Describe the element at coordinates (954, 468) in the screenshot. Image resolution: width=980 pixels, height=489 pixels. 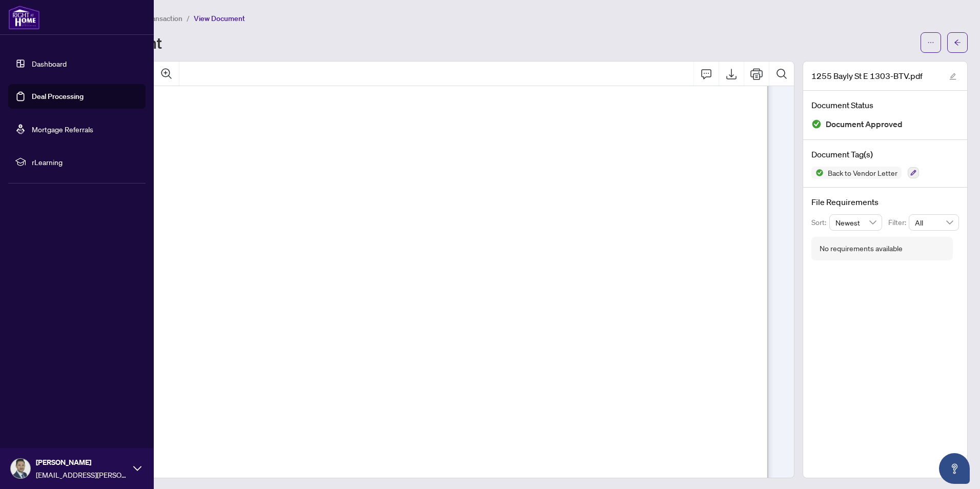
I see `button: Open asap` at that location.